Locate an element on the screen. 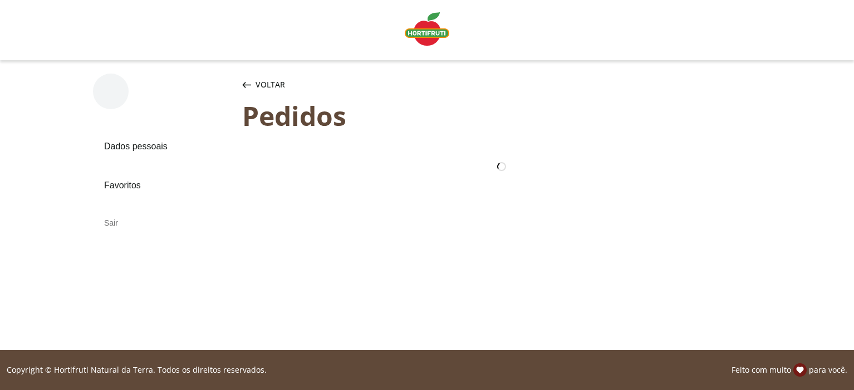  img: loader is located at coordinates (502, 166).